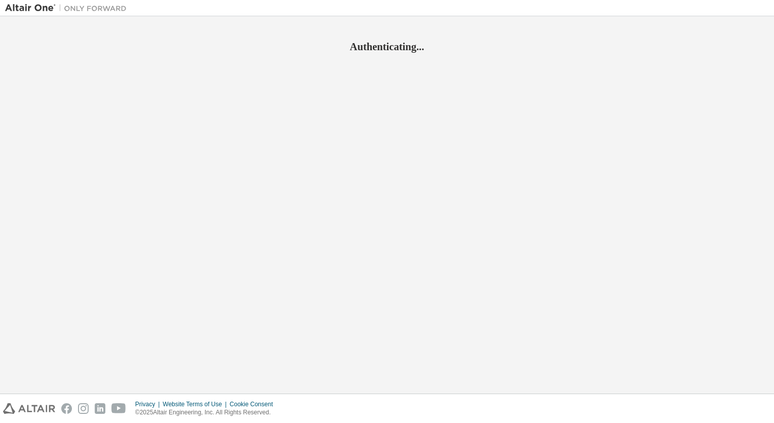  I want to click on div: Privacy, so click(149, 404).